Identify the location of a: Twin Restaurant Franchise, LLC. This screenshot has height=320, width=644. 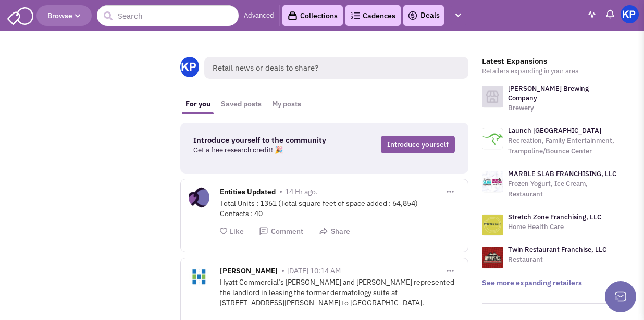
(557, 250).